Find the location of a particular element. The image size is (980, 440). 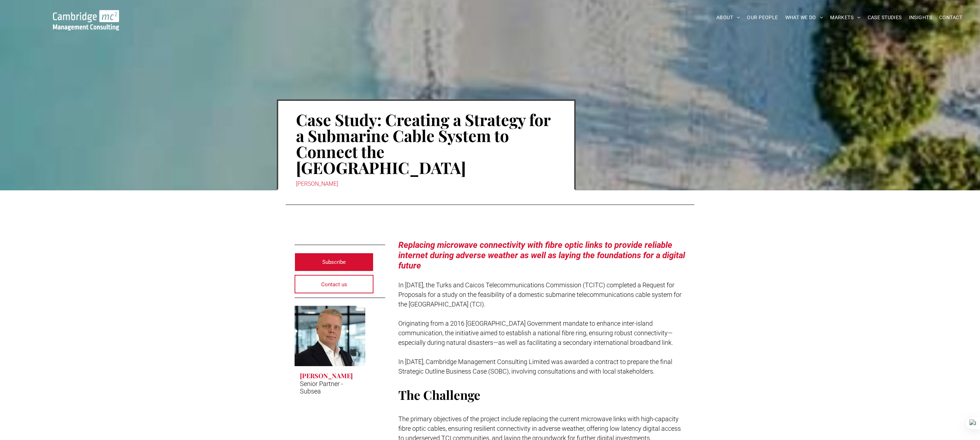

span: The Challenge is located at coordinates (439, 394).